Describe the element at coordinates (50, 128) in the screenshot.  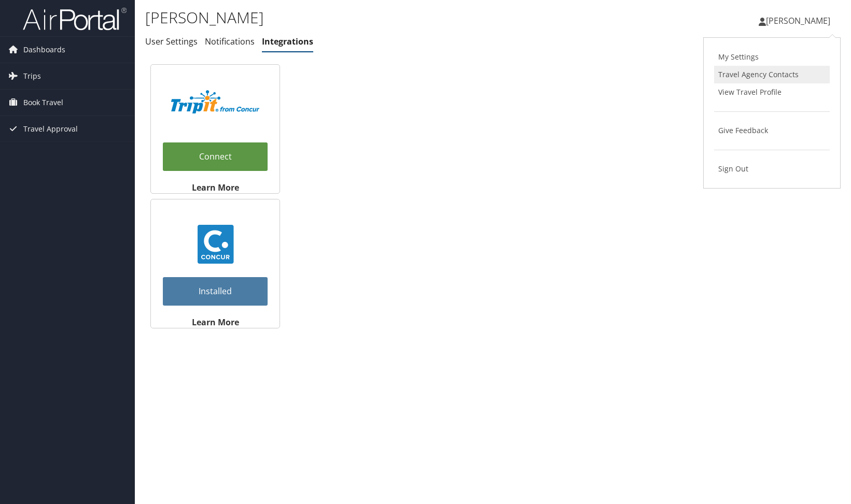
I see `span: Travel Approval` at that location.